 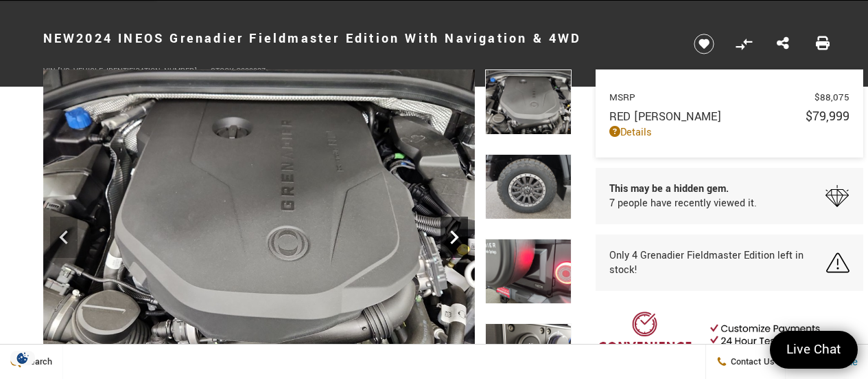 I want to click on a: Details, so click(x=730, y=132).